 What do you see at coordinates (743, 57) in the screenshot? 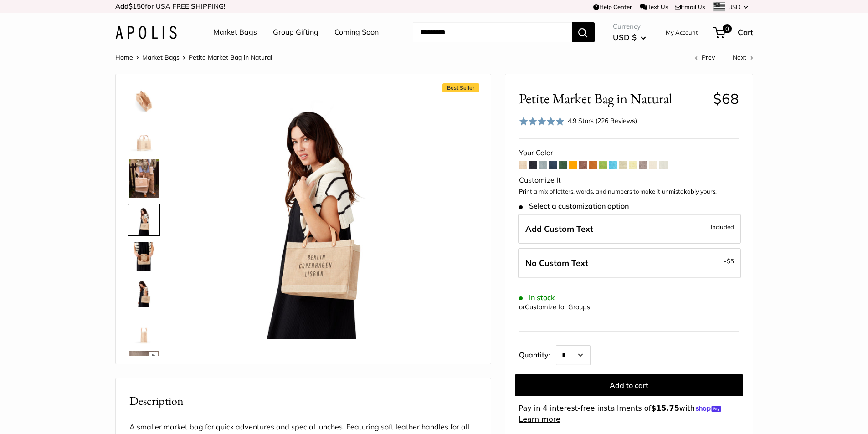
I see `a: Next` at bounding box center [743, 57].